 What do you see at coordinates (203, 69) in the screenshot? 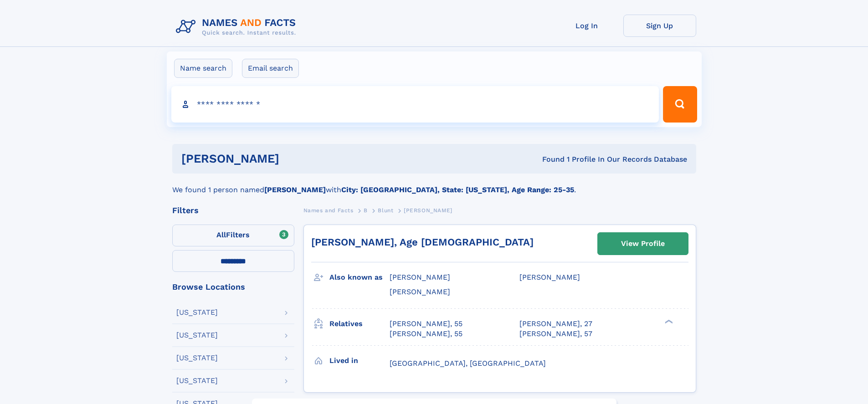
I see `label: Name search` at bounding box center [203, 69].